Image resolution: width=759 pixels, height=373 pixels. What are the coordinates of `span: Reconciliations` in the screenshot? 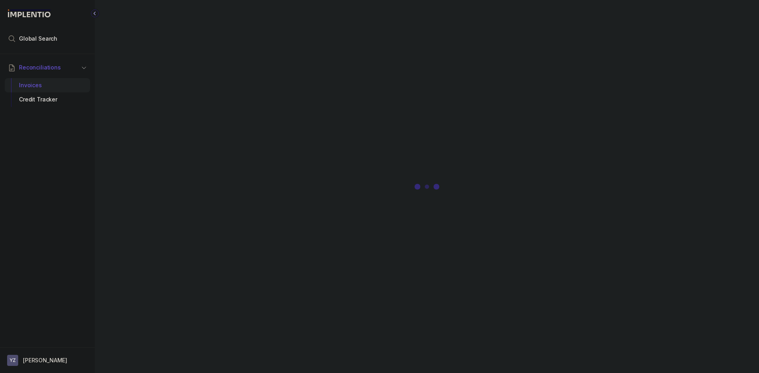 It's located at (40, 68).